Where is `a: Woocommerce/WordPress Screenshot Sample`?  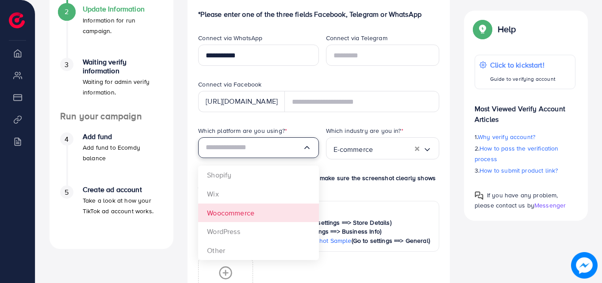 a: Woocommerce/WordPress Screenshot Sample is located at coordinates (286, 241).